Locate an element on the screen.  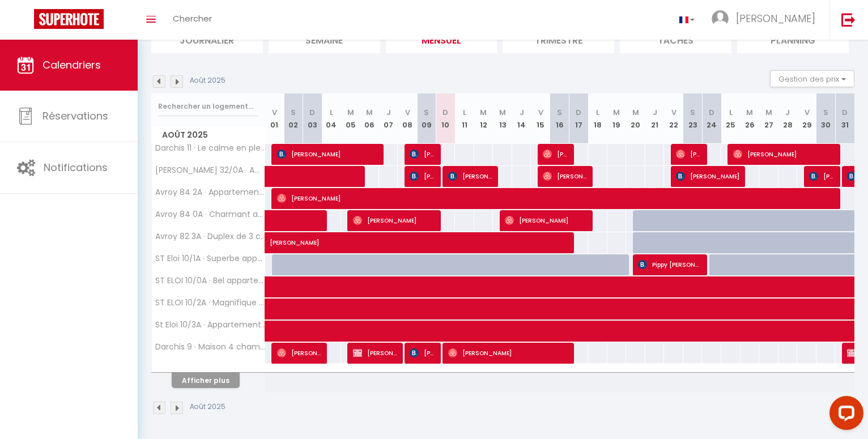
button: Open LiveChat chat widget is located at coordinates (26, 22).